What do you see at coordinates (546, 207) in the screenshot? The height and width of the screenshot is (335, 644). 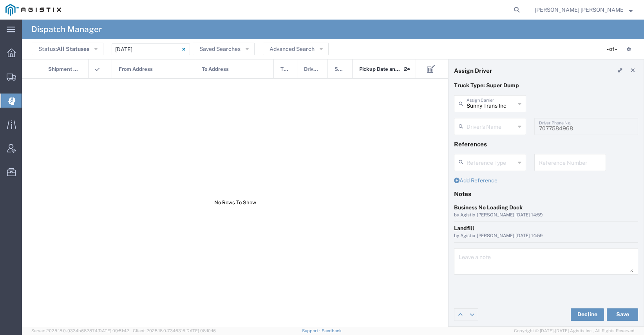 I see `div: Business No Loading Dock` at bounding box center [546, 207].